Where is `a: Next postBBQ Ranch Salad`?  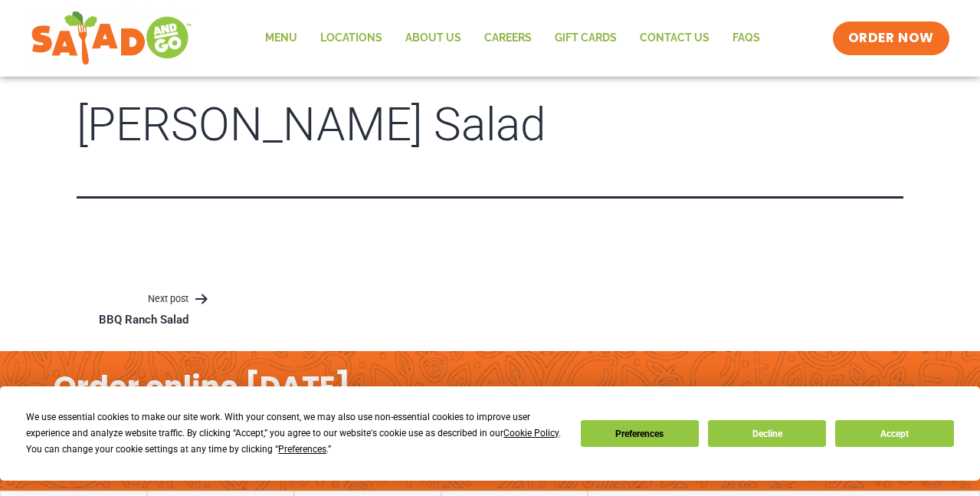 a: Next postBBQ Ranch Salad is located at coordinates (144, 308).